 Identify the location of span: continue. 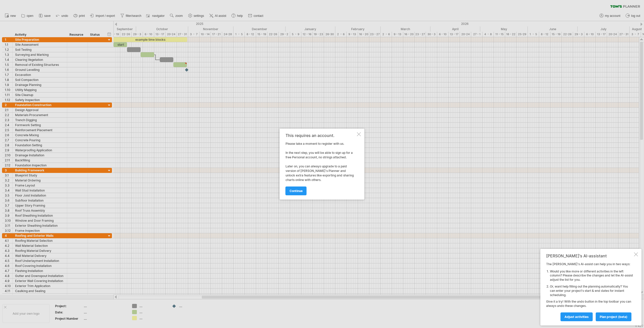
(296, 190).